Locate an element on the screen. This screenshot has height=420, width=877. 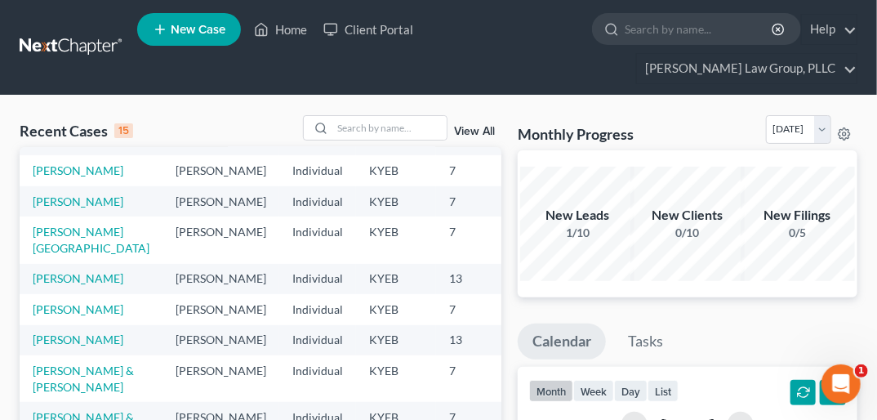
a: Tasks is located at coordinates (645, 341).